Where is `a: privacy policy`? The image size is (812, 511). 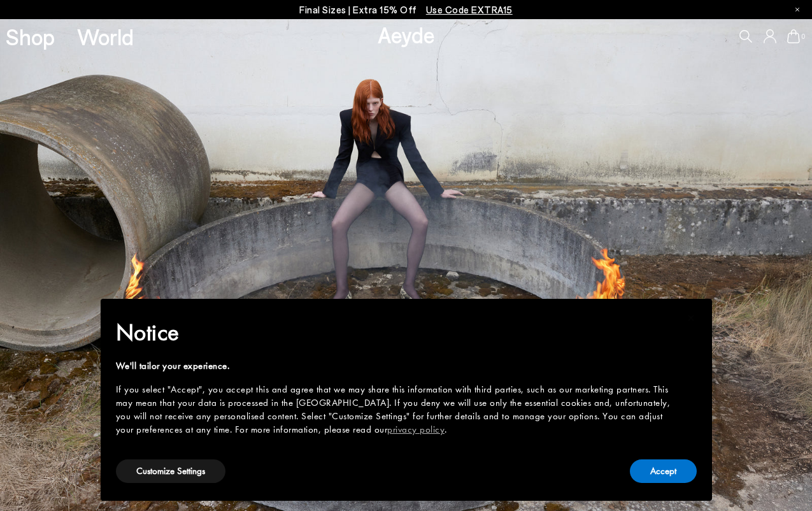 a: privacy policy is located at coordinates (416, 430).